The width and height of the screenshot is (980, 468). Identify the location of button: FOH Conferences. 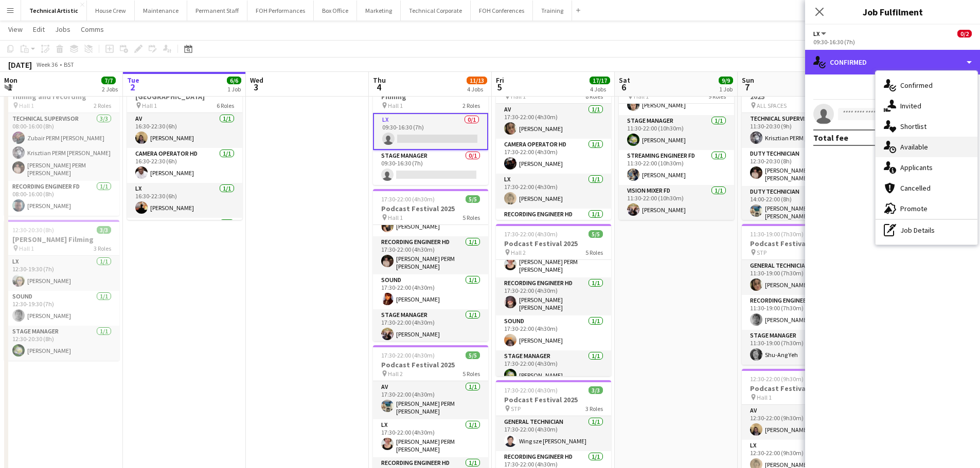
(502, 11).